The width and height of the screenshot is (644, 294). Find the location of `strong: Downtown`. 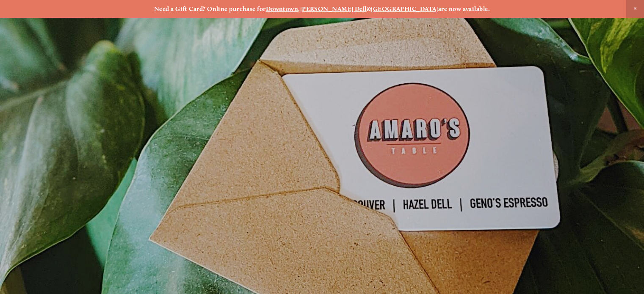

strong: Downtown is located at coordinates (282, 9).